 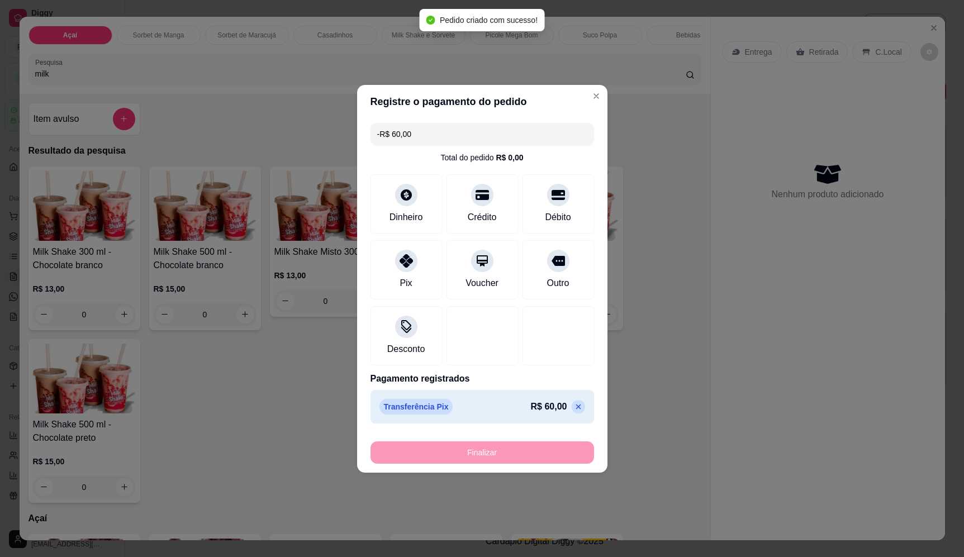 What do you see at coordinates (482, 158) in the screenshot?
I see `div: Total do pedido` at bounding box center [482, 158].